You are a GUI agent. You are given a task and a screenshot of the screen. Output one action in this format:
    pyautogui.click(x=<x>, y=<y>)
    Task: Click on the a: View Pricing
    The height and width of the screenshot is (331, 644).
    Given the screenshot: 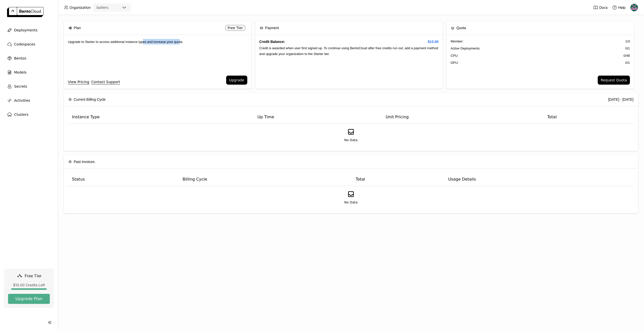 What is the action you would take?
    pyautogui.click(x=79, y=82)
    